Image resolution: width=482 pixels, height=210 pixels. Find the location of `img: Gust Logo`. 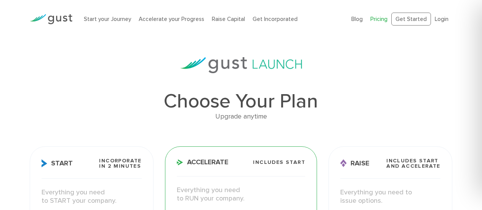

img: Gust Logo is located at coordinates (51, 19).